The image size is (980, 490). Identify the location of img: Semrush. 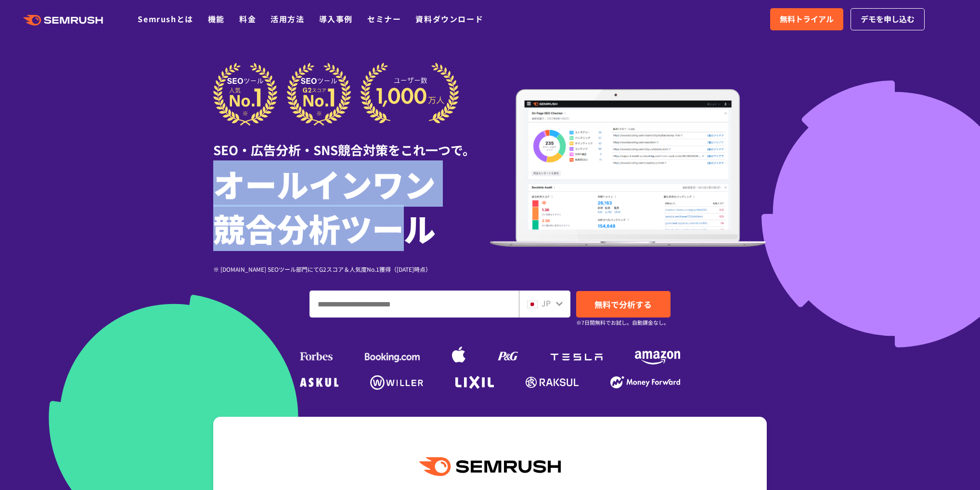
(490, 466).